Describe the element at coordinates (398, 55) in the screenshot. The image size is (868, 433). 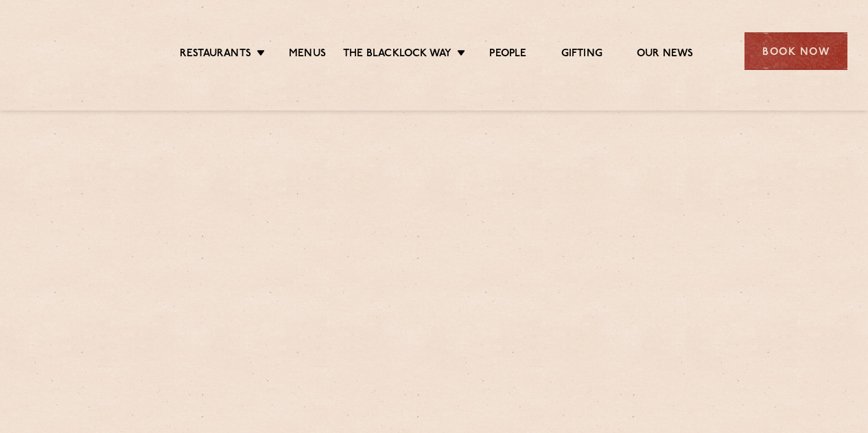
I see `a: The Blacklock Way` at that location.